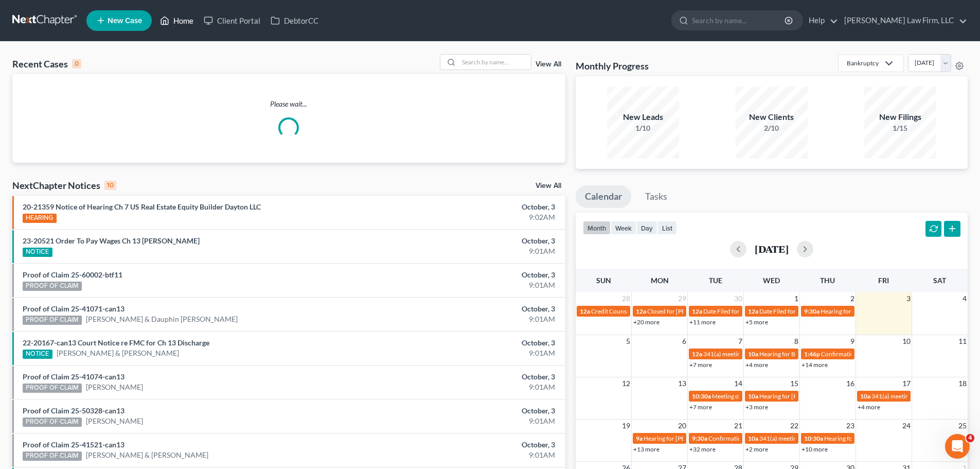 Image resolution: width=980 pixels, height=469 pixels. What do you see at coordinates (643, 128) in the screenshot?
I see `div: 1/10` at bounding box center [643, 128].